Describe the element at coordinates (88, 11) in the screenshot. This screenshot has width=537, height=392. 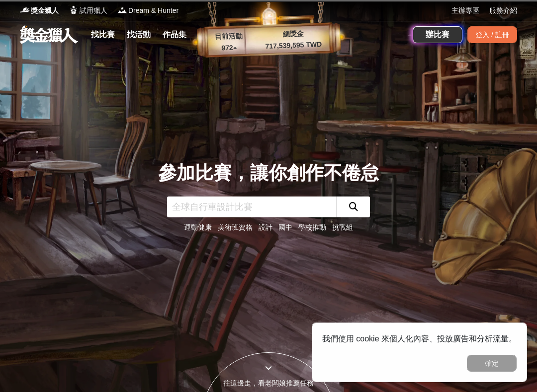
I see `a: Logo試用獵人` at that location.